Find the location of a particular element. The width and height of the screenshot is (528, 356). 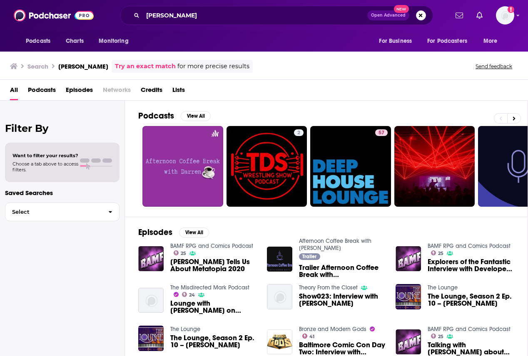

a: Bronze and Modern Gods is located at coordinates (333, 329).